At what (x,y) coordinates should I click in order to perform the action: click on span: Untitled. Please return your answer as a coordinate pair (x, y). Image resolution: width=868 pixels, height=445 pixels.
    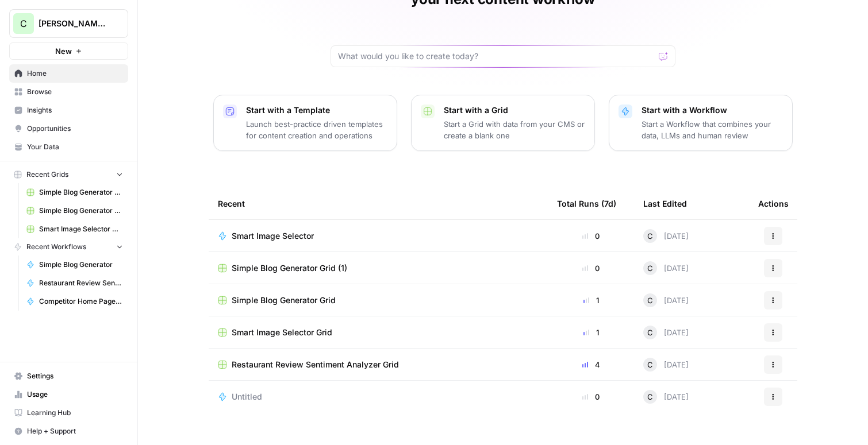
    Looking at the image, I should click on (246, 397).